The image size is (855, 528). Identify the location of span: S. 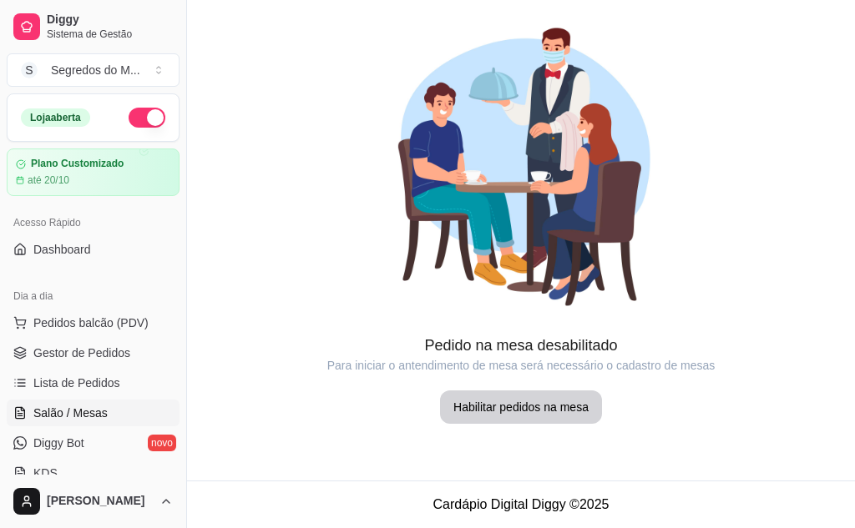
(29, 70).